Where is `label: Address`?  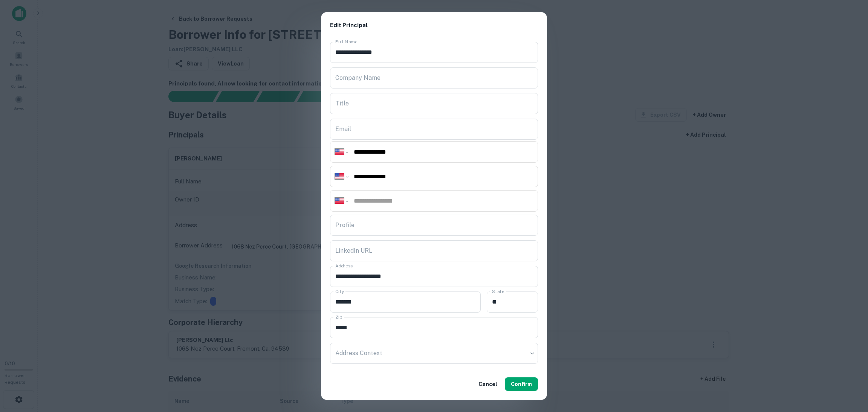 label: Address is located at coordinates (344, 266).